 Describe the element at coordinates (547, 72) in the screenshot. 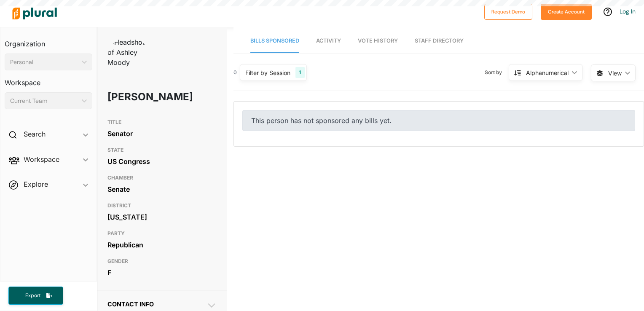

I see `div: Alphanumerical` at that location.